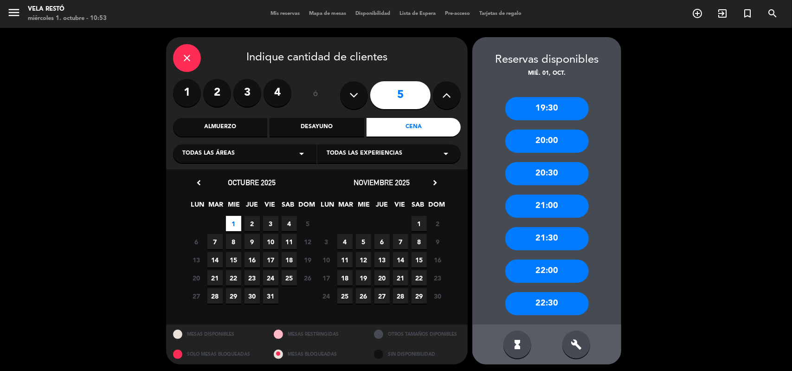 The image size is (792, 371). Describe the element at coordinates (14, 13) in the screenshot. I see `i: menu` at that location.